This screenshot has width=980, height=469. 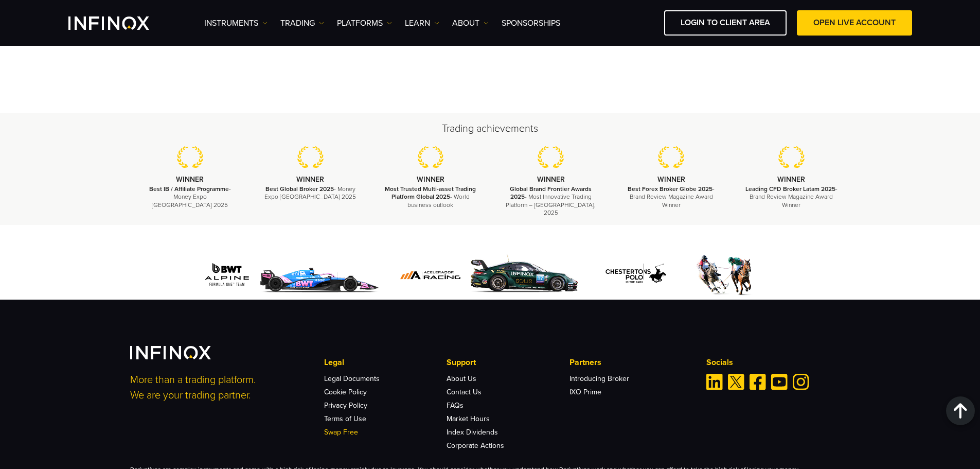 What do you see at coordinates (341, 432) in the screenshot?
I see `a: Swap Free` at bounding box center [341, 432].